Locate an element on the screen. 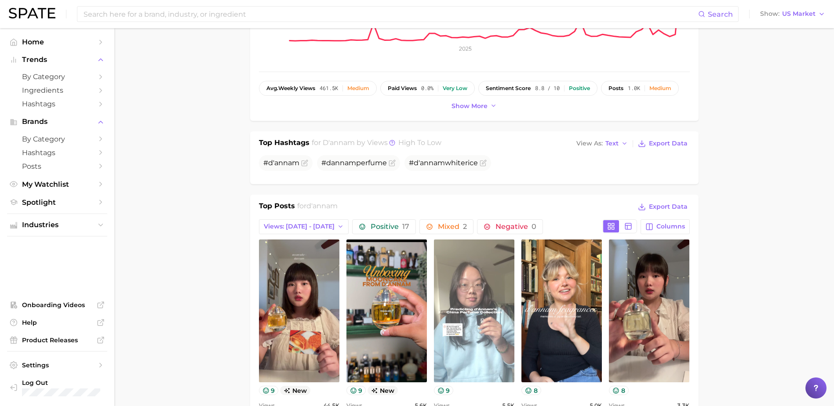  button: Columns is located at coordinates (665, 227).